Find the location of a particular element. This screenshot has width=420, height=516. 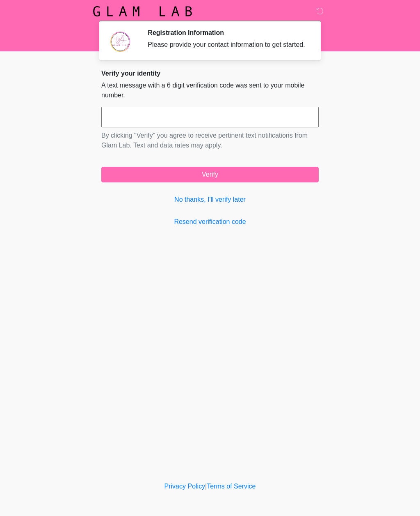

a: Resend verification code is located at coordinates (210, 222).